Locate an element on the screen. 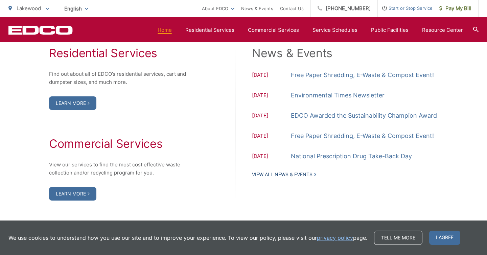 The height and width of the screenshot is (255, 487). a: Contact Us is located at coordinates (292, 8).